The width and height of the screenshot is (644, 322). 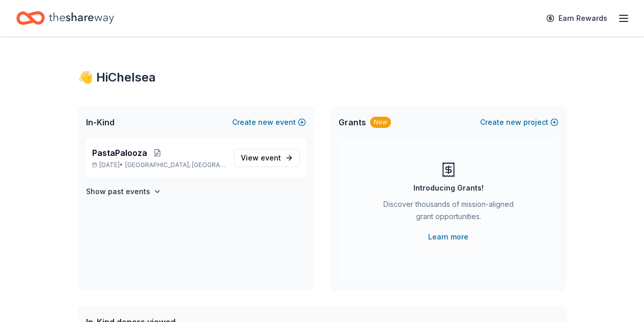 I want to click on a: Earn Rewards, so click(x=577, y=19).